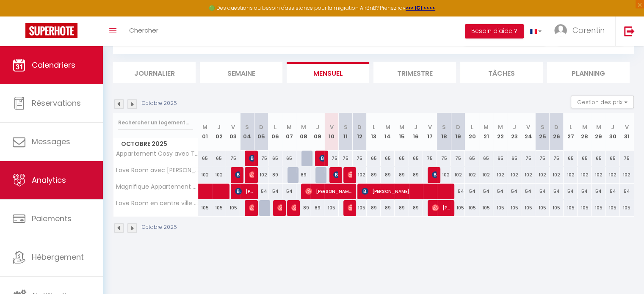  What do you see at coordinates (317, 131) in the screenshot?
I see `th: 09` at bounding box center [317, 131].